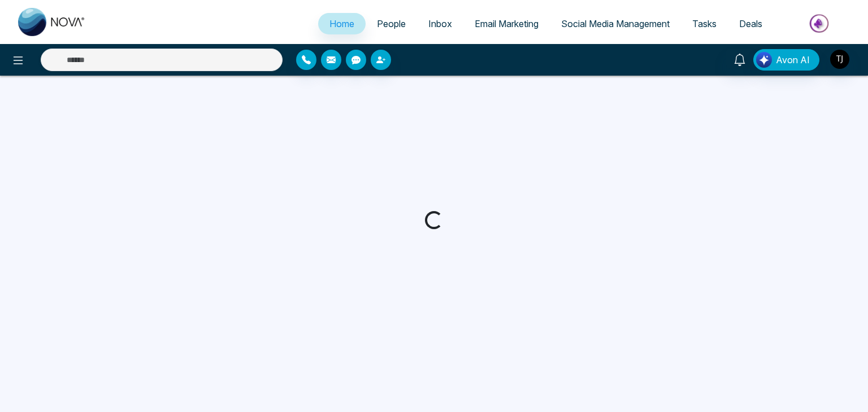 This screenshot has width=868, height=412. What do you see at coordinates (793, 60) in the screenshot?
I see `span: Avon AI` at bounding box center [793, 60].